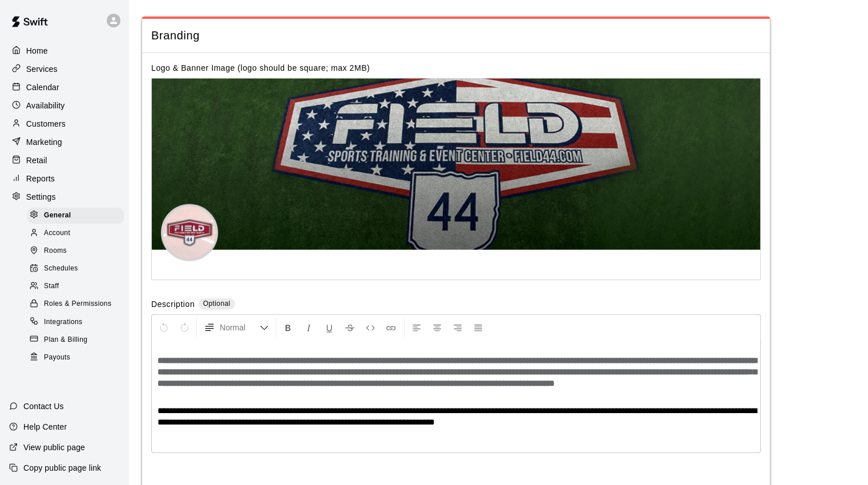 This screenshot has width=868, height=485. I want to click on div: Payouts, so click(75, 358).